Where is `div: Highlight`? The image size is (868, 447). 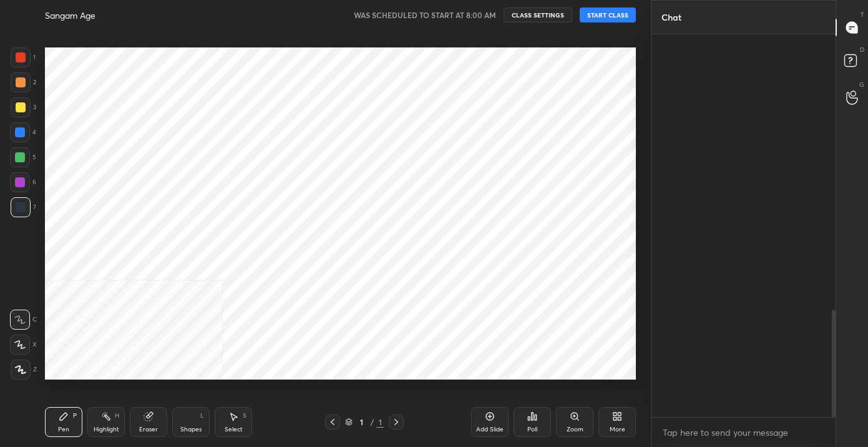
div: Highlight is located at coordinates (106, 430).